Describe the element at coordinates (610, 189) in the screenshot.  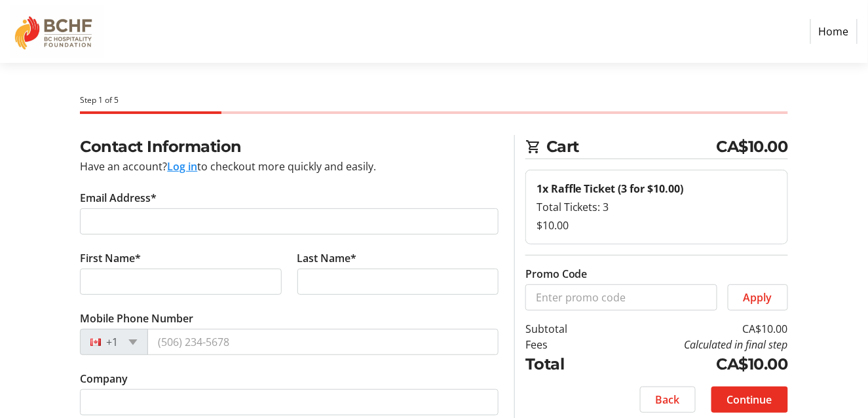
I see `strong: 1x Raffle Ticket (3 for $10.00)` at that location.